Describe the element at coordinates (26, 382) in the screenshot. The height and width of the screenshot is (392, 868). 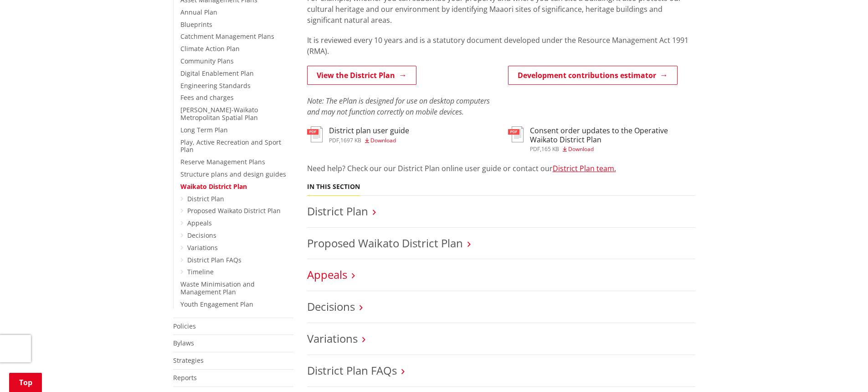
I see `a: Top` at that location.